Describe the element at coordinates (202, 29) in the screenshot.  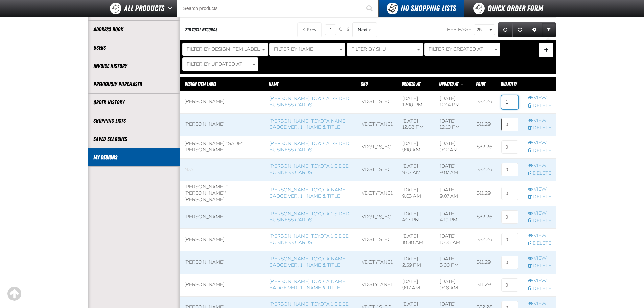
I see `div: 216 total records` at that location.